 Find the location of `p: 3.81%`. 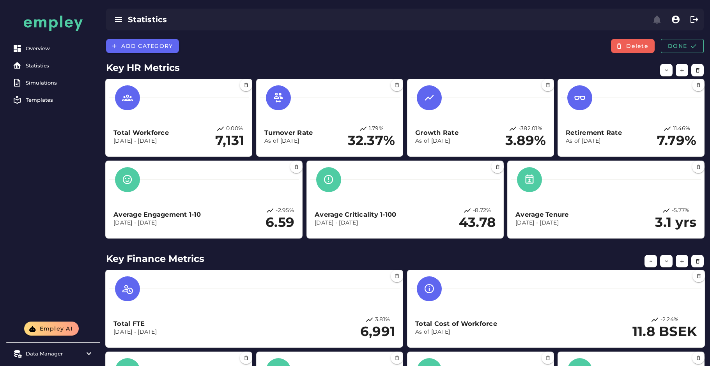

p: 3.81% is located at coordinates (382, 320).